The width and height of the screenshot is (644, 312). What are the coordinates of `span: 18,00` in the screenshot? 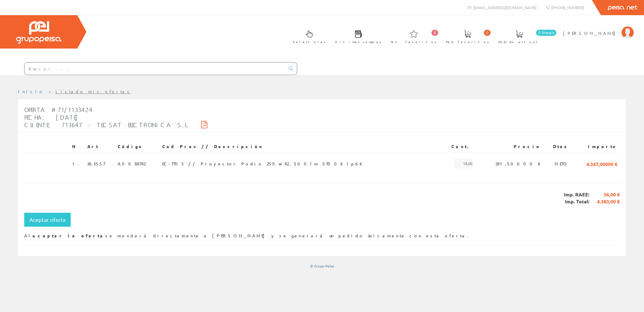 It's located at (463, 163).